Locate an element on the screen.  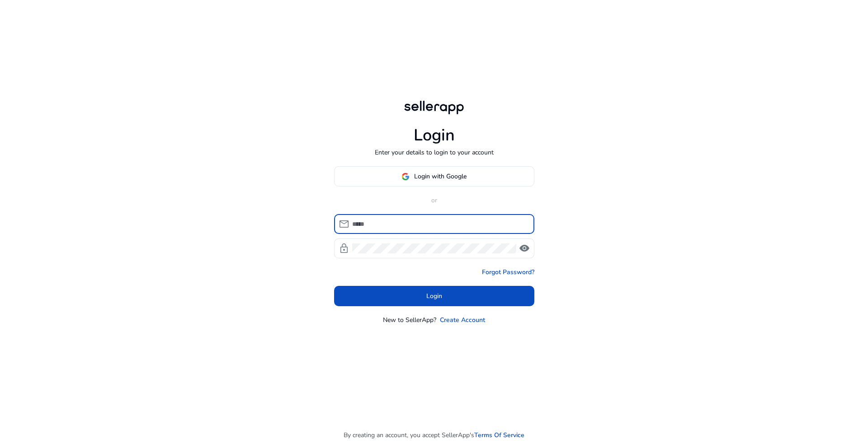
p: Enter your details to login to your account is located at coordinates (434, 152).